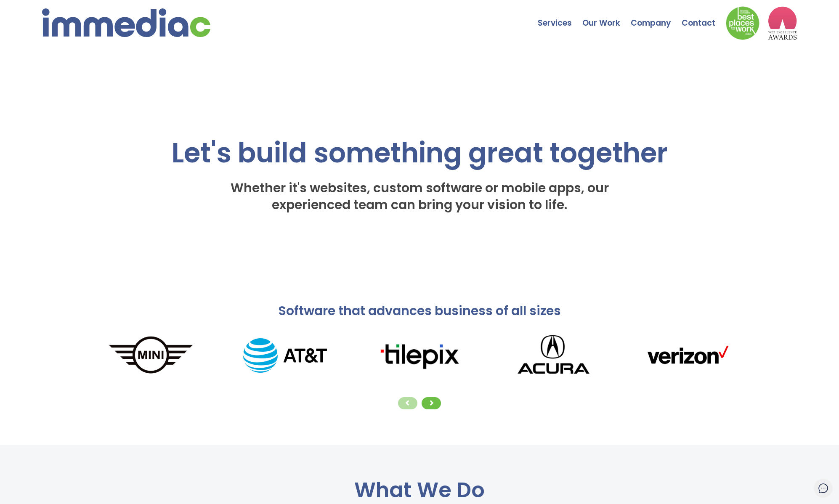 This screenshot has width=839, height=504. Describe the element at coordinates (704, 17) in the screenshot. I see `a: Contact` at that location.